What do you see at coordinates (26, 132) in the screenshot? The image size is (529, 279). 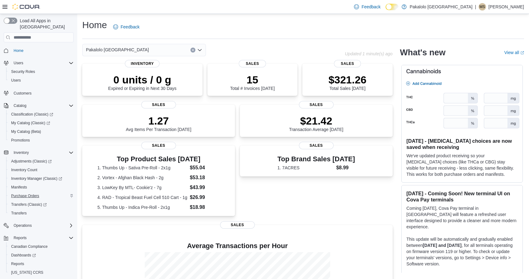 I see `a: My Catalog (Beta)` at bounding box center [26, 132].